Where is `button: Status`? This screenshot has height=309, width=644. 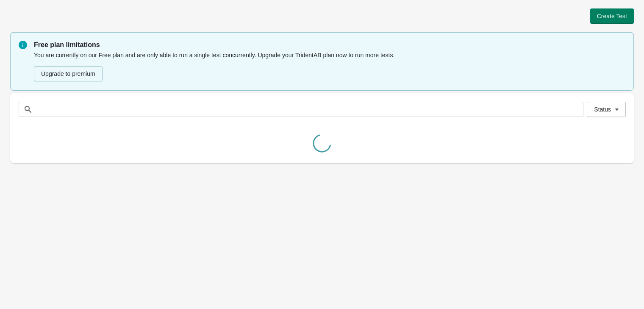 button: Status is located at coordinates (606, 110).